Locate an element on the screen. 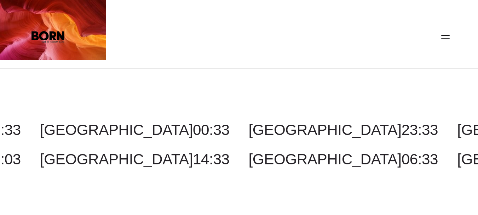  button: Open is located at coordinates (445, 36).